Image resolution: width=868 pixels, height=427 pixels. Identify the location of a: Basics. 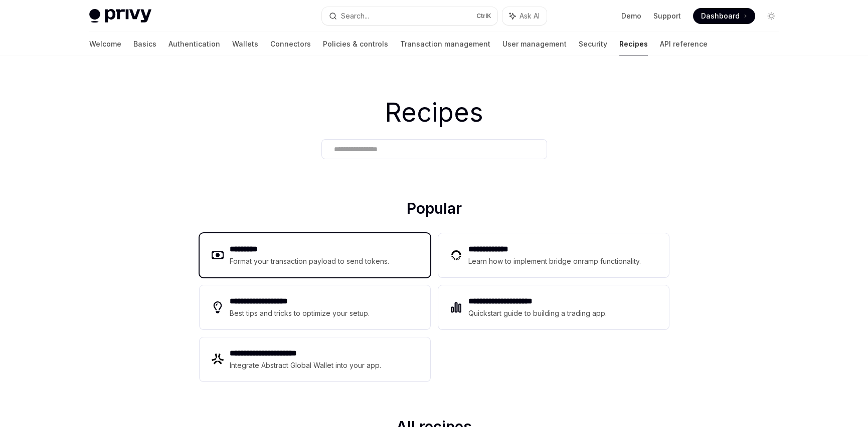
(145, 44).